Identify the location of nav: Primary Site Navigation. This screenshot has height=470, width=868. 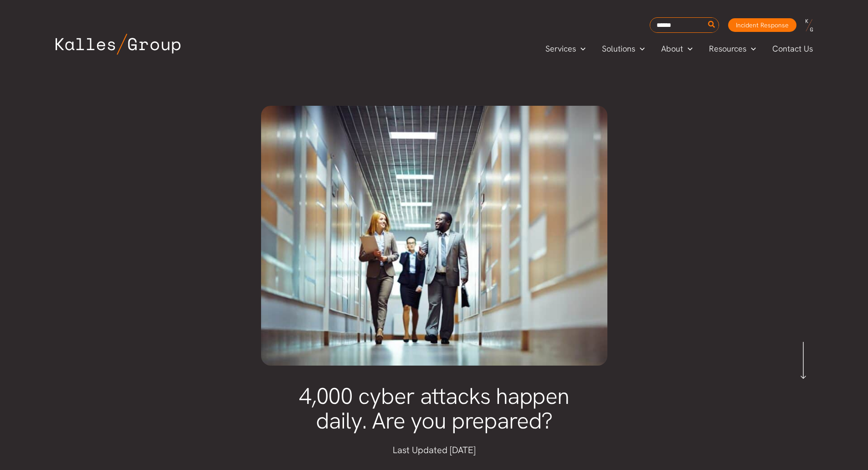
(679, 48).